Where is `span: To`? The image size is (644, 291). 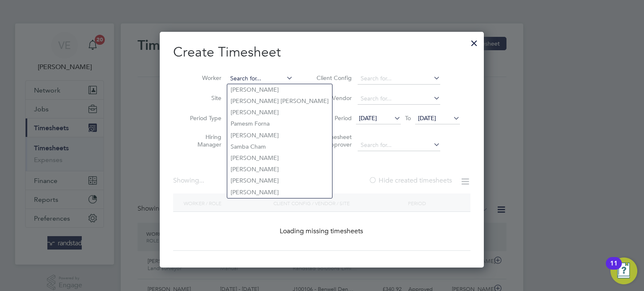
span: To is located at coordinates (408, 118).